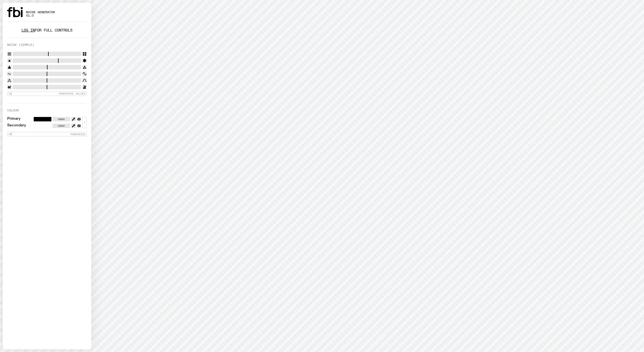 The image size is (644, 352). Describe the element at coordinates (21, 45) in the screenshot. I see `label: Noise (Simple)` at that location.